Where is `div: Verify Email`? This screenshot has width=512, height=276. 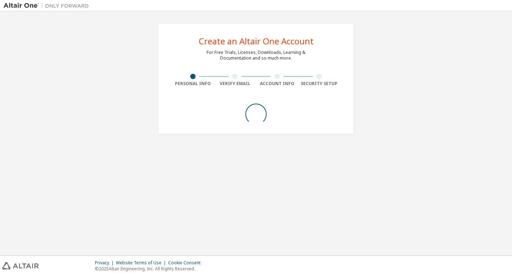
div: Verify Email is located at coordinates (235, 84).